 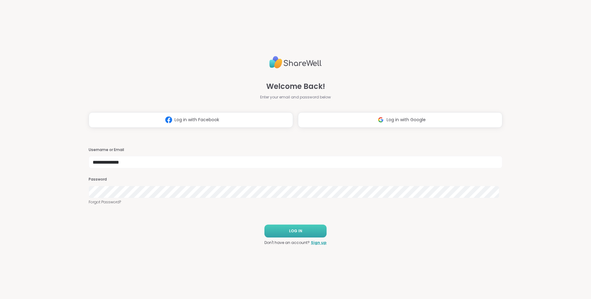 I want to click on button: LOG IN, so click(x=296, y=231).